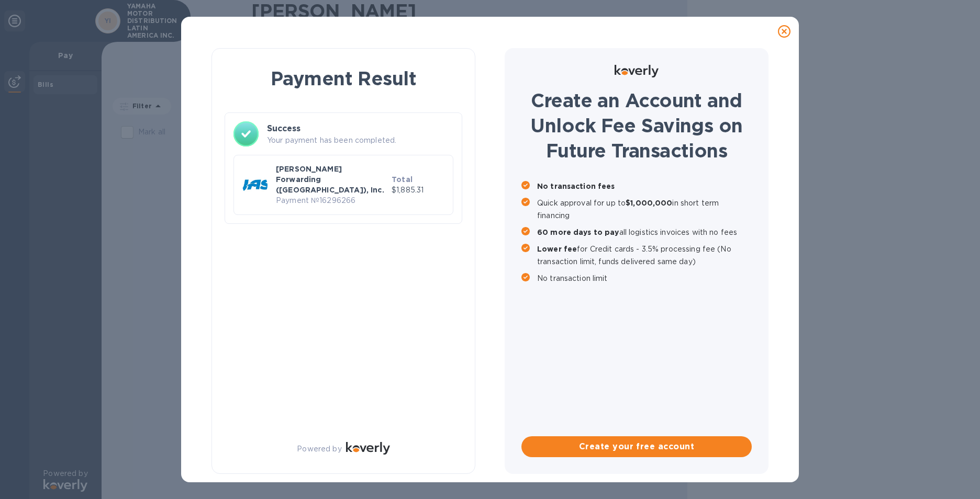 This screenshot has width=980, height=499. What do you see at coordinates (644, 232) in the screenshot?
I see `p: all logistics invoices with no fees` at bounding box center [644, 232].